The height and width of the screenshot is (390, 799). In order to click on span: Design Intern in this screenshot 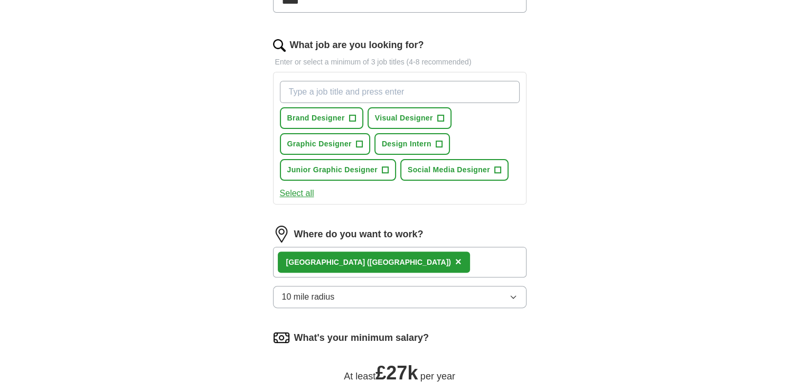, I will do `click(407, 144)`.